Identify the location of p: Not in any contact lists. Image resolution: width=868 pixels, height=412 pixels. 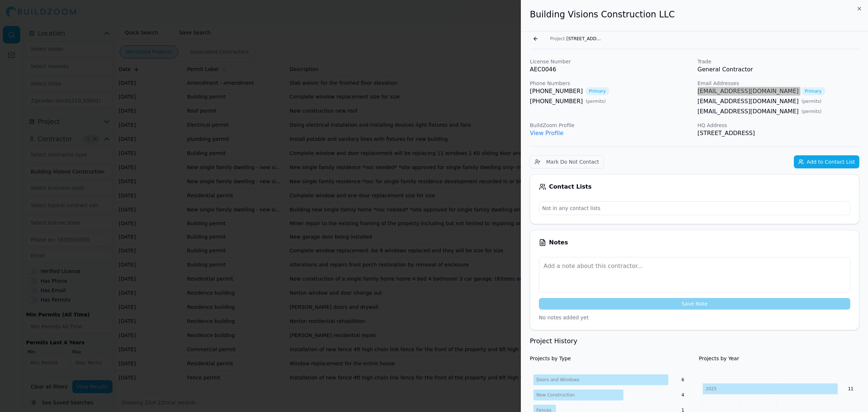
(695, 208).